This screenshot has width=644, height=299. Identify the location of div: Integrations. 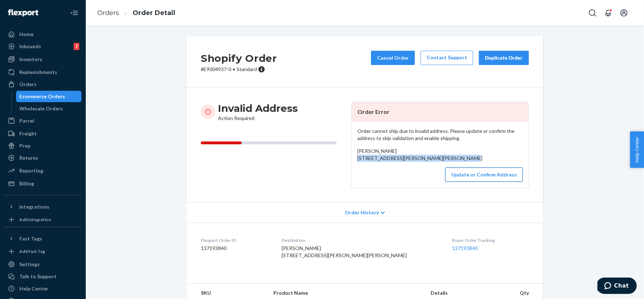
(35, 207).